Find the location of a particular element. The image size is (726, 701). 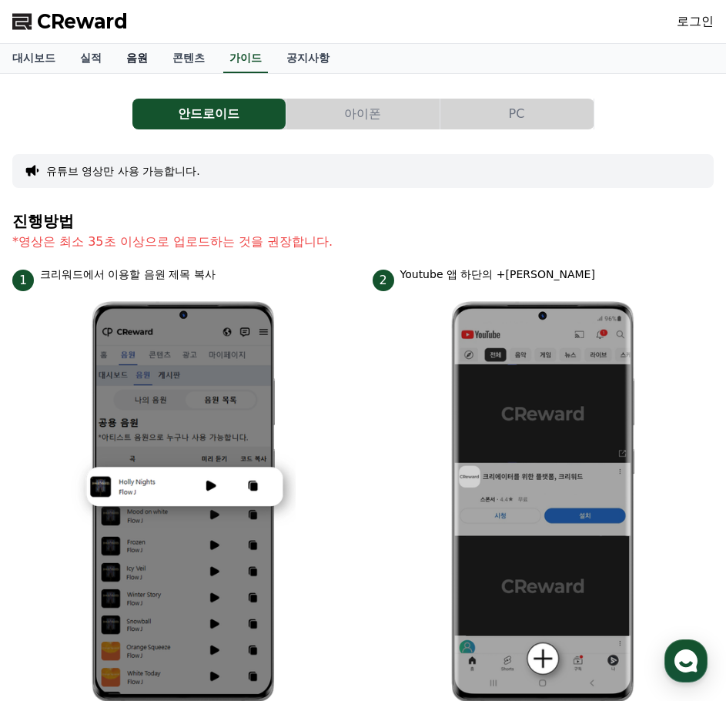

a: 홈 is located at coordinates (53, 507).